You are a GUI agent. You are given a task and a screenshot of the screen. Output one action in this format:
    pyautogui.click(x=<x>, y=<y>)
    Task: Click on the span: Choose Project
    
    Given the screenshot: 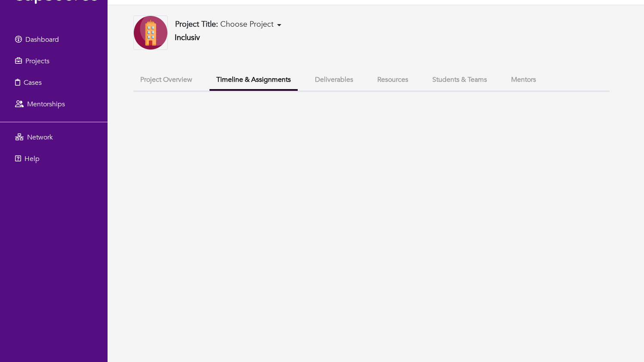 What is the action you would take?
    pyautogui.click(x=247, y=24)
    